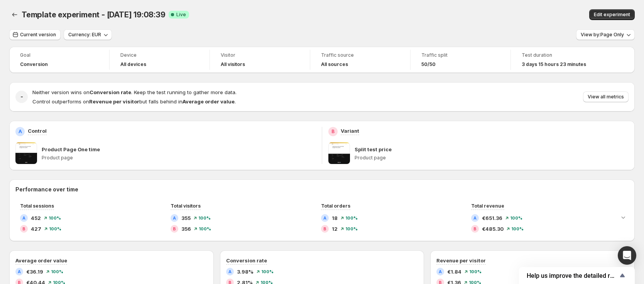  Describe the element at coordinates (334, 229) in the screenshot. I see `span: 12` at that location.